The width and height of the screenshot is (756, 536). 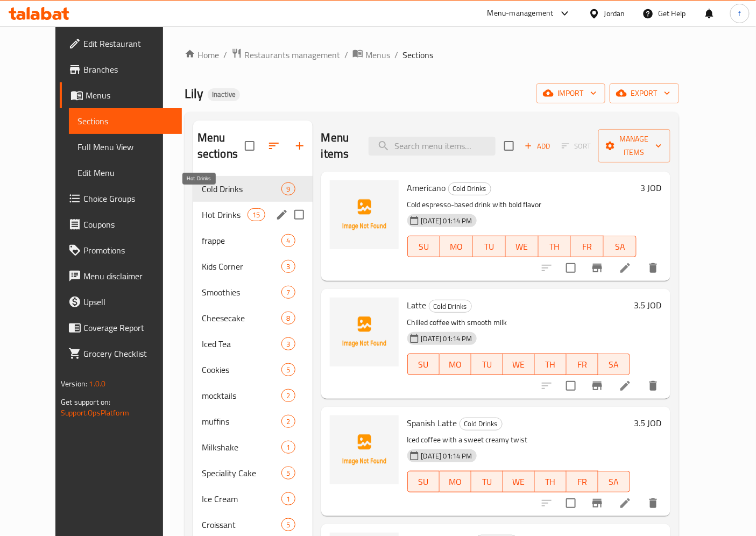 What do you see at coordinates (253, 447) in the screenshot?
I see `div: Milkshake1` at bounding box center [253, 447].